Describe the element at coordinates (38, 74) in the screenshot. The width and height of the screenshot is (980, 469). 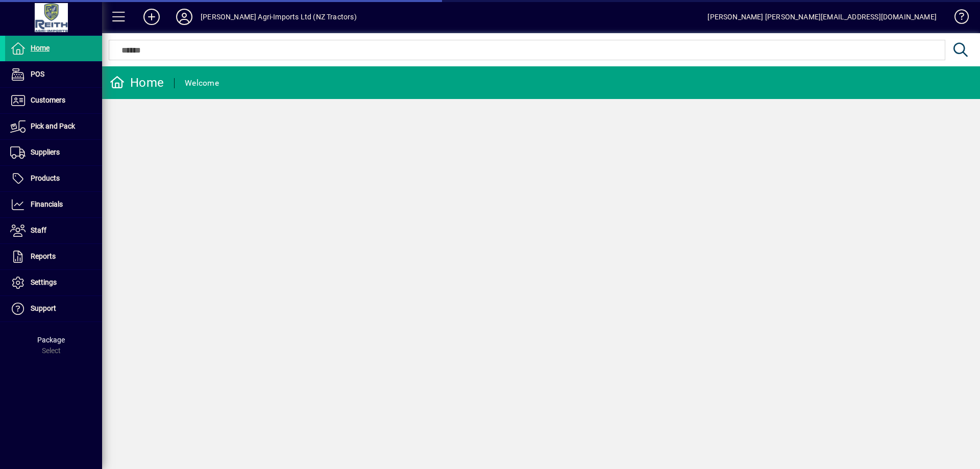
I see `span: POS` at that location.